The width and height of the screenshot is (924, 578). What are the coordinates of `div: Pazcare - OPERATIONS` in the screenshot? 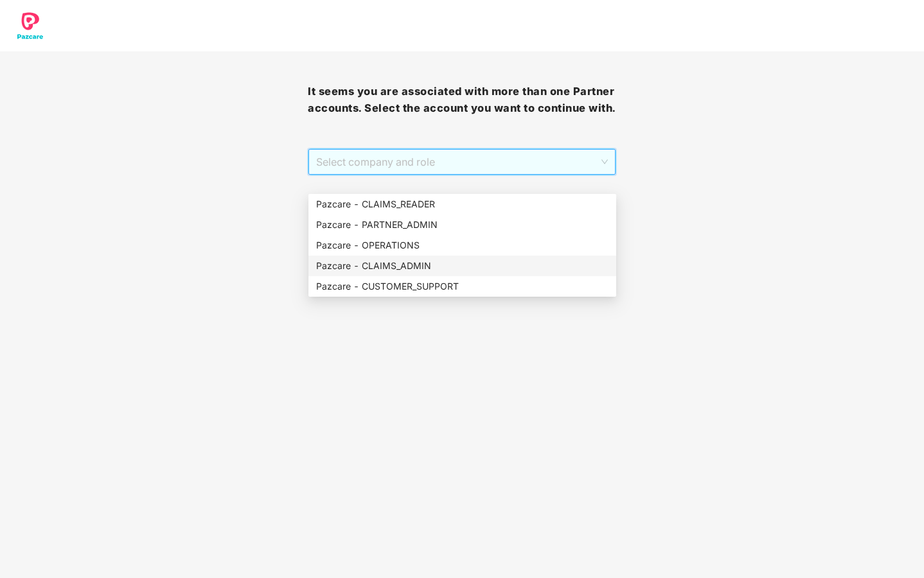 It's located at (462, 246).